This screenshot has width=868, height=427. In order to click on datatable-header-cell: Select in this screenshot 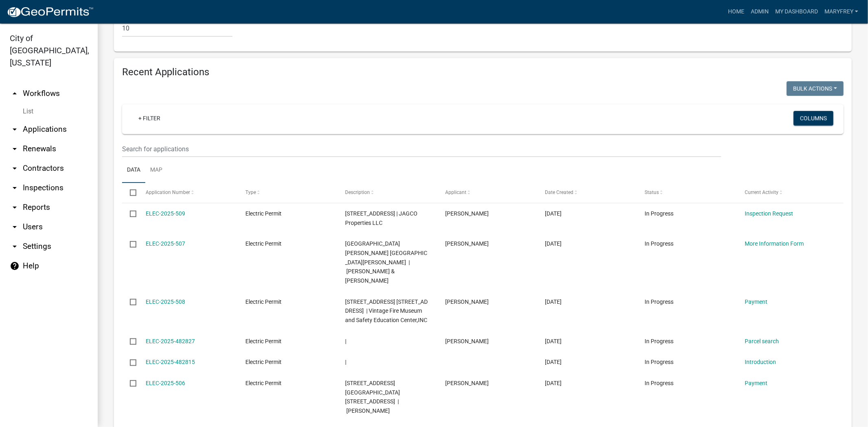, I will do `click(130, 193)`.